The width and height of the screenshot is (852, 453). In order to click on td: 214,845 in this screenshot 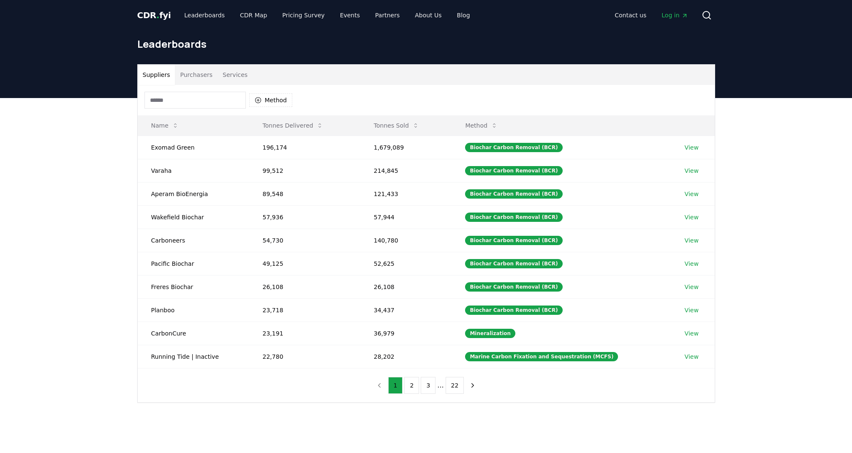, I will do `click(406, 170)`.